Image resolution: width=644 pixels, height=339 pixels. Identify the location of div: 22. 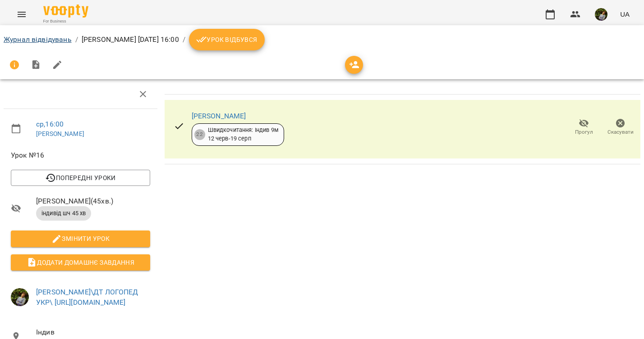
(200, 135).